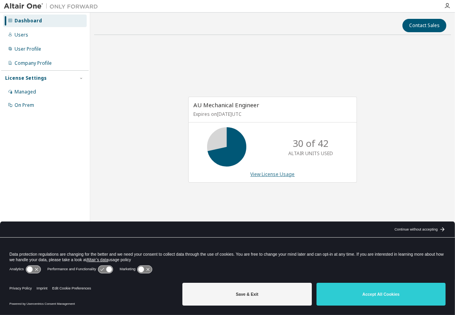 Image resolution: width=455 pixels, height=315 pixels. What do you see at coordinates (33, 63) in the screenshot?
I see `div: Company Profile` at bounding box center [33, 63].